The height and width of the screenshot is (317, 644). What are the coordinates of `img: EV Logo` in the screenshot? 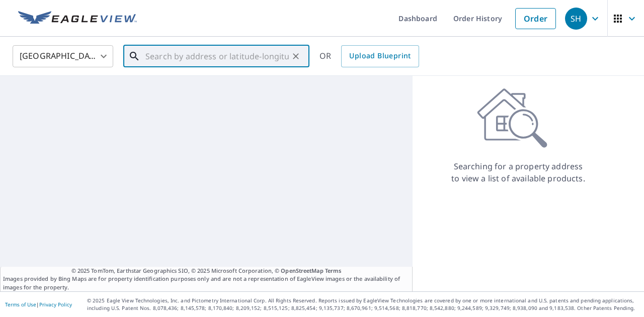 It's located at (77, 19).